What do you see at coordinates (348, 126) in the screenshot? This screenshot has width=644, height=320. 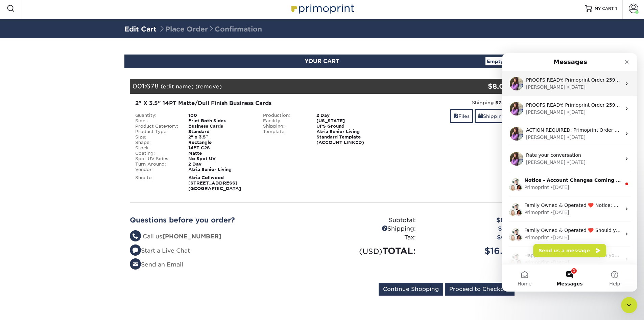 I see `div: UPS Ground` at bounding box center [348, 126].